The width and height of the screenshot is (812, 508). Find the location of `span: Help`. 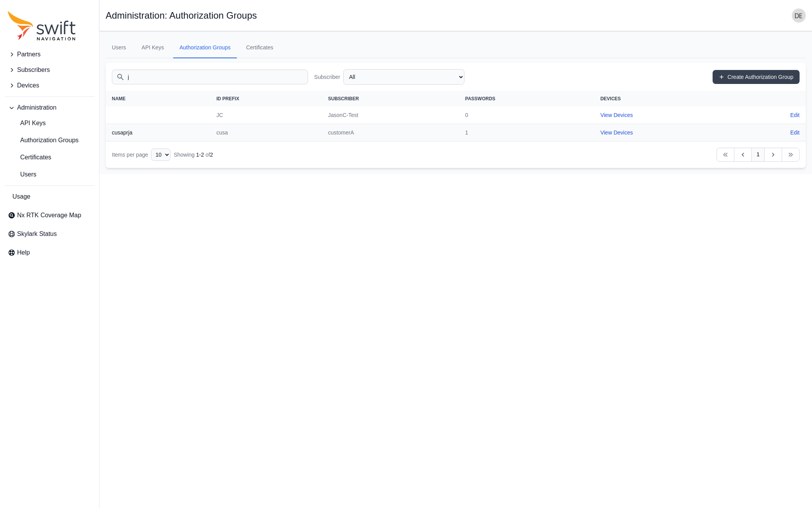

span: Help is located at coordinates (23, 253).